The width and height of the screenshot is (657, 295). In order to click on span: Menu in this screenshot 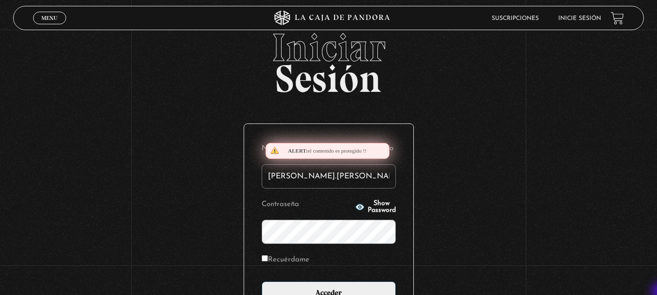, I will do `click(49, 18)`.